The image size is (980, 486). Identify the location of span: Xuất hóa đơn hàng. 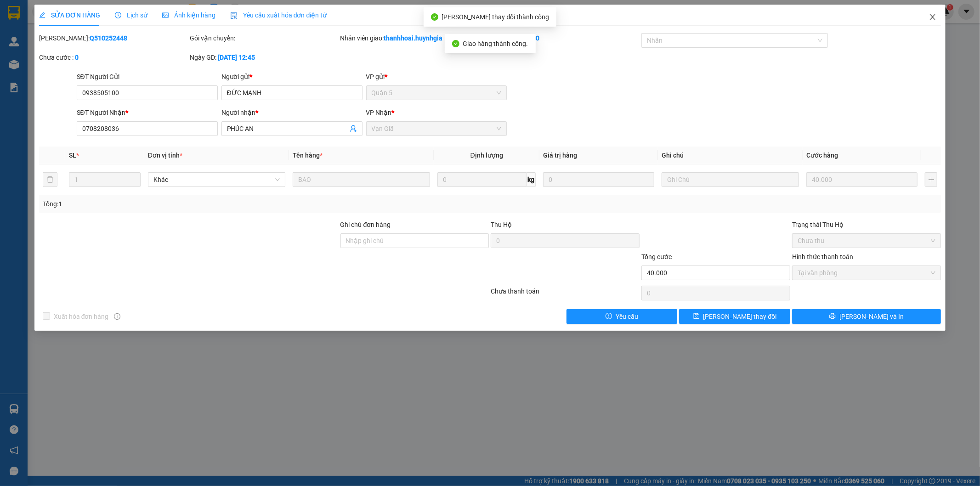
(82, 317).